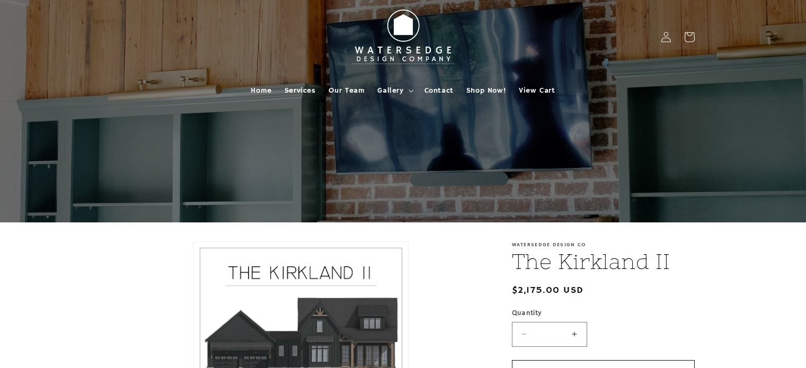  I want to click on span: $2,175.00 USD, so click(548, 290).